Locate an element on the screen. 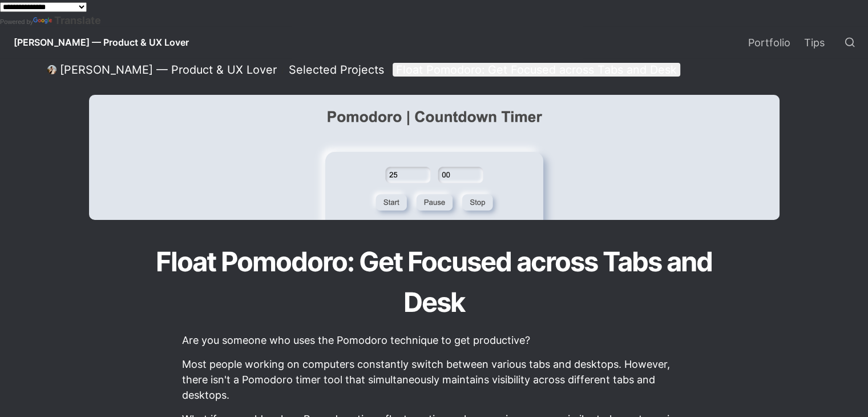 The width and height of the screenshot is (868, 417). p: Are you someone who uses the Pomodoro technique to get productive? is located at coordinates (434, 340).